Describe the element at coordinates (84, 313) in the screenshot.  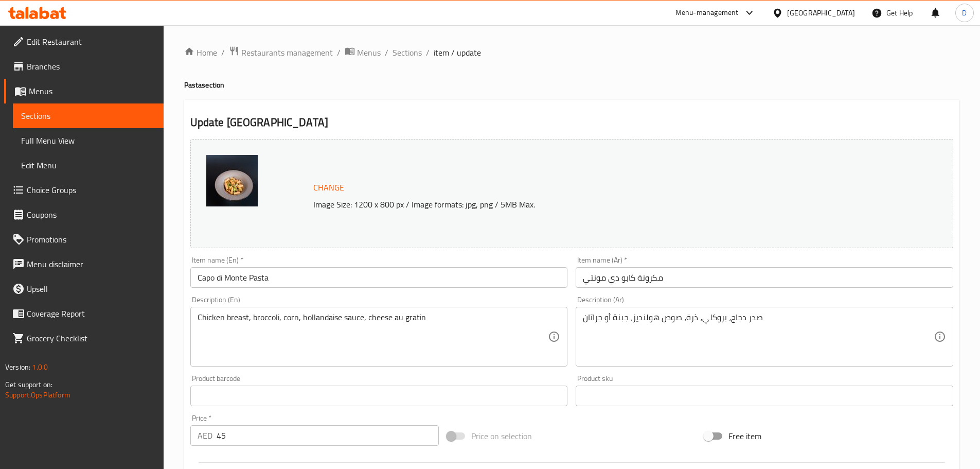
I see `a: Coverage Report` at that location.